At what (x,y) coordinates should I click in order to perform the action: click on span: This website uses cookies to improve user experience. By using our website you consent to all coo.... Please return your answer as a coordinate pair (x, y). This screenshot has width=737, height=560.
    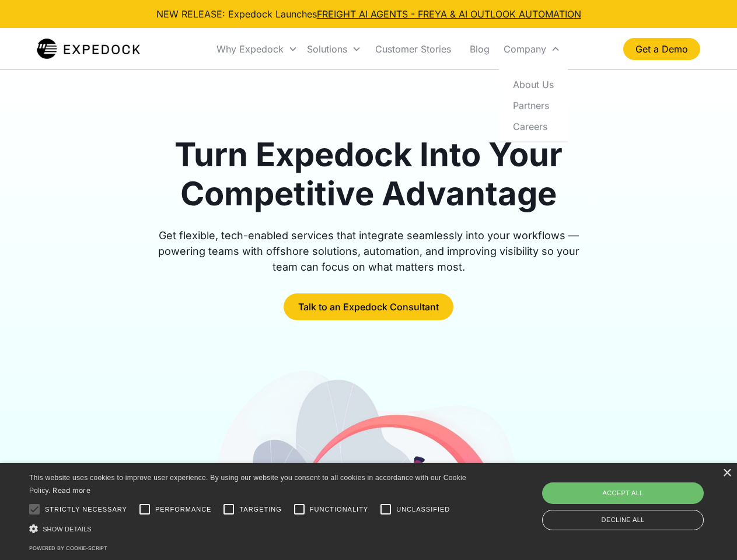
    Looking at the image, I should click on (248, 484).